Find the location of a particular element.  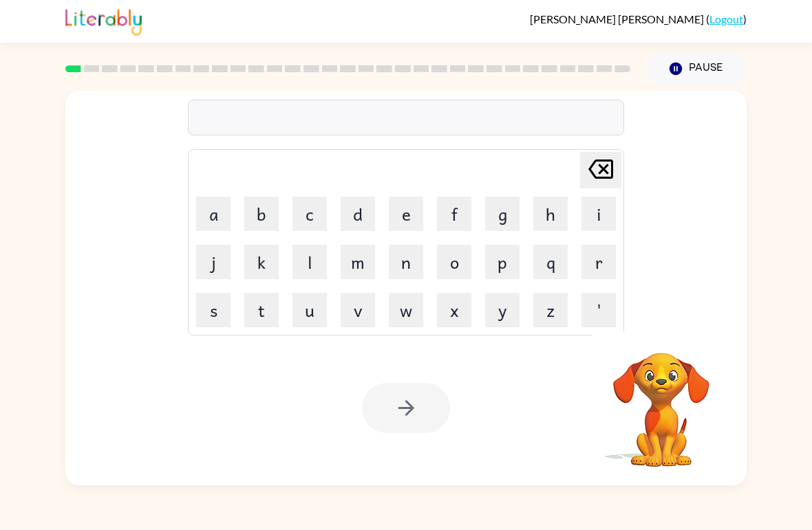

button: b is located at coordinates (261, 214).